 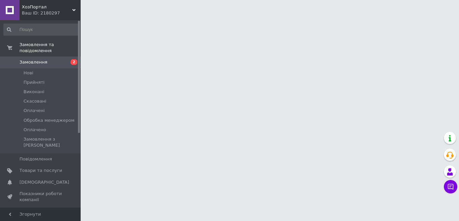 What do you see at coordinates (41, 197) in the screenshot?
I see `span: Показники роботи компанії` at bounding box center [41, 197].